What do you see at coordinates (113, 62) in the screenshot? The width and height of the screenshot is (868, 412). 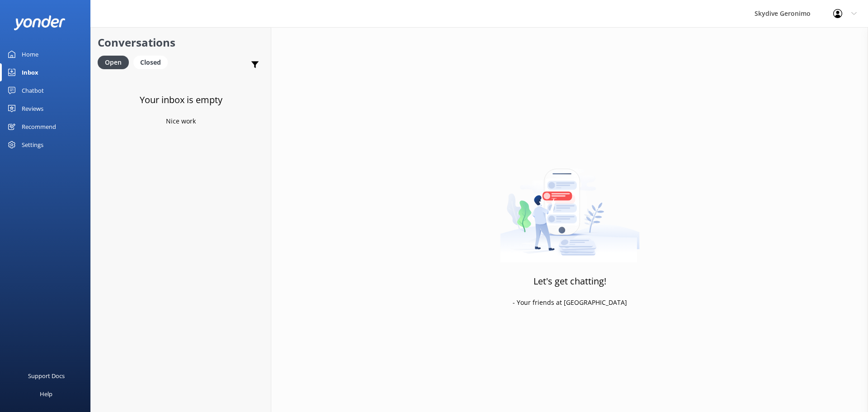 I see `div: Open` at bounding box center [113, 62].